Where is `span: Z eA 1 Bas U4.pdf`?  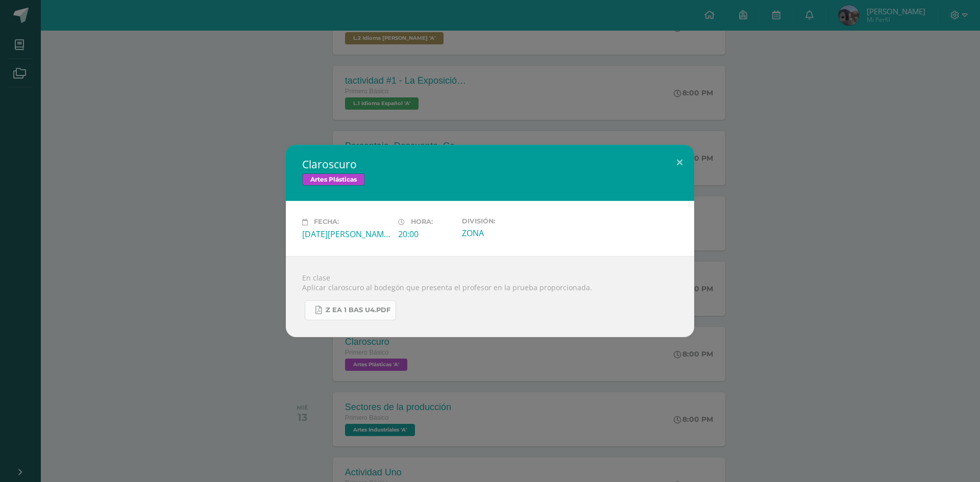 span: Z eA 1 Bas U4.pdf is located at coordinates (358, 310).